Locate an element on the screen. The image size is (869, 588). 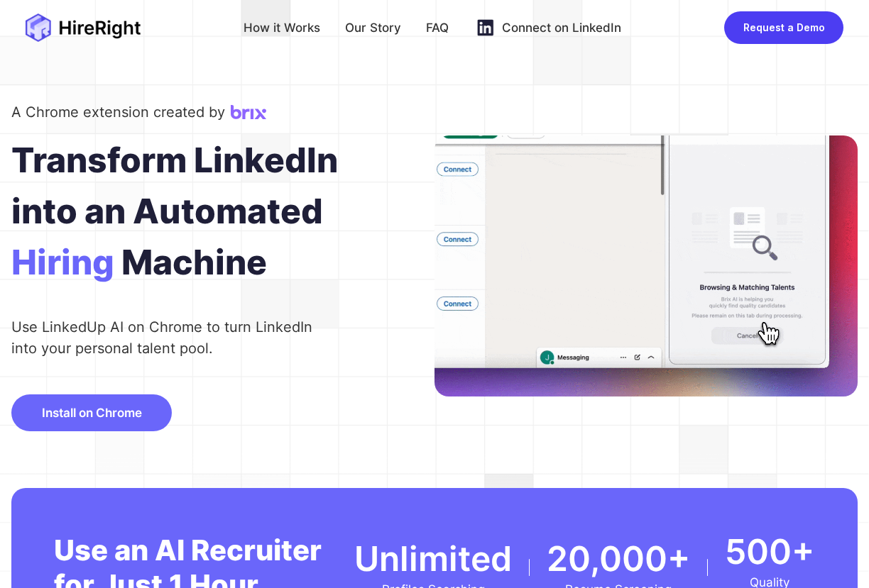
div: into an Automated is located at coordinates (223, 212).